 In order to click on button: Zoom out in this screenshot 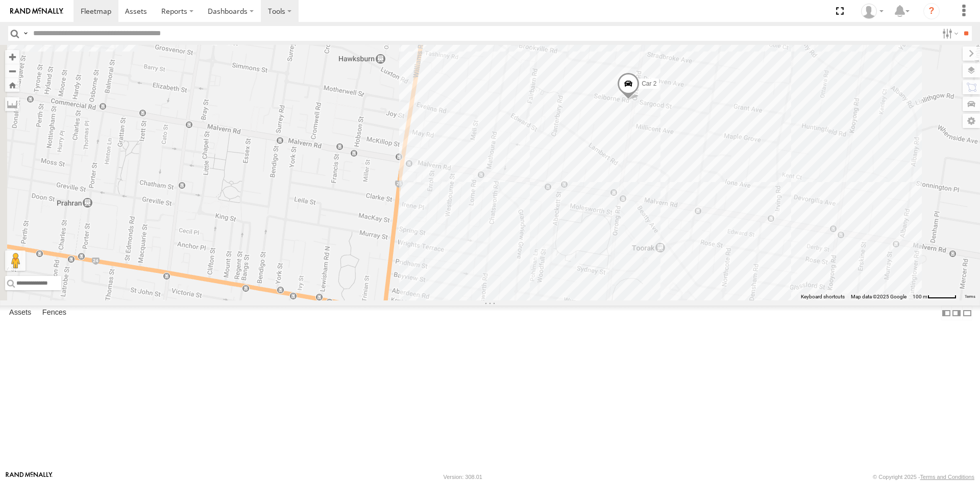, I will do `click(13, 71)`.